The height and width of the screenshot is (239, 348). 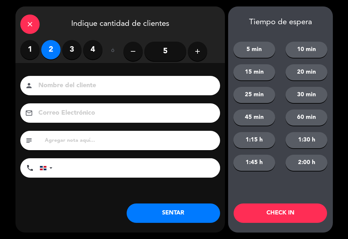 What do you see at coordinates (133, 51) in the screenshot?
I see `button: remove` at bounding box center [133, 51].